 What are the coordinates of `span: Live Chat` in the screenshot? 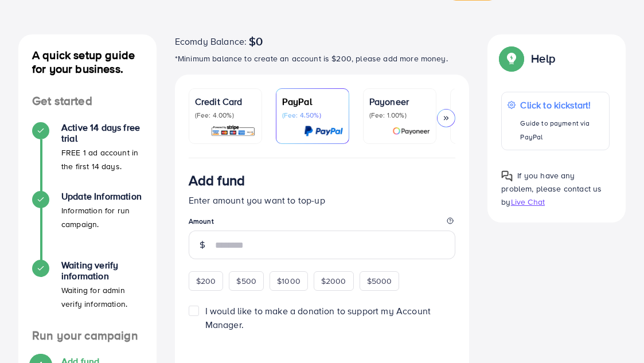 It's located at (528, 202).